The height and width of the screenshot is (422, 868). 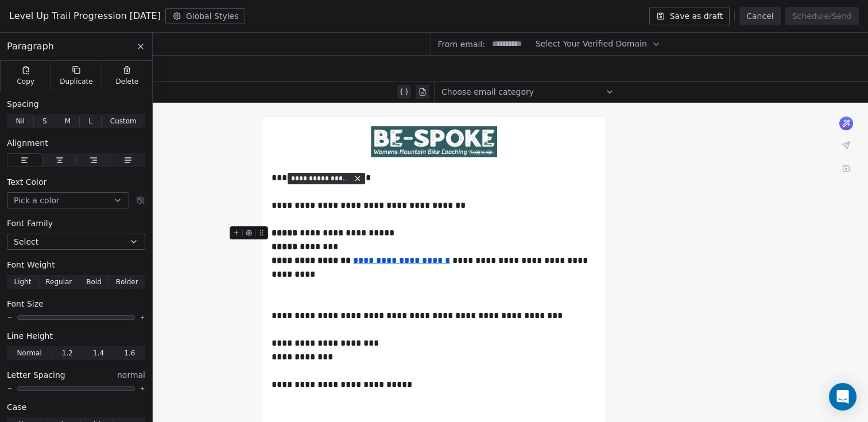 I want to click on span: M, so click(x=67, y=121).